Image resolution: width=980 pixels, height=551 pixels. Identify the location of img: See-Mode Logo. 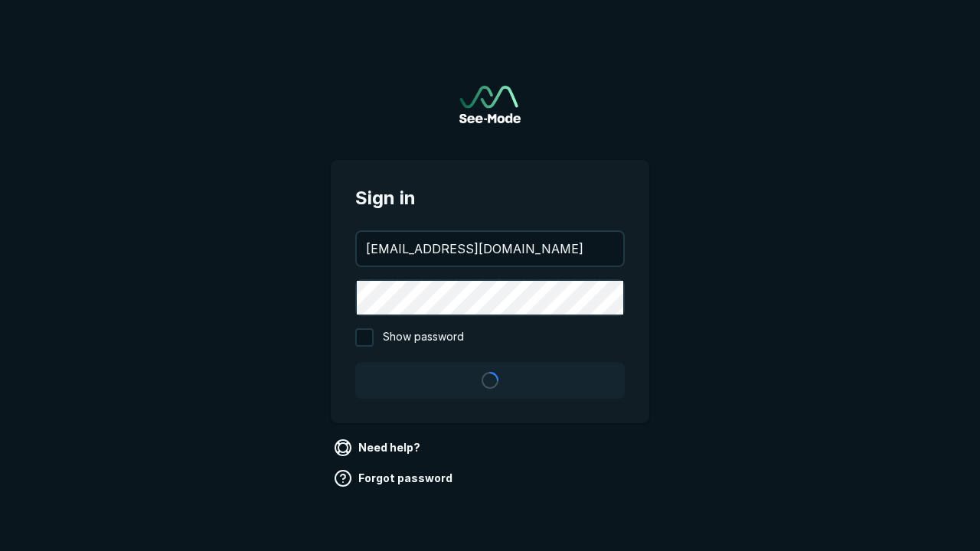
(490, 104).